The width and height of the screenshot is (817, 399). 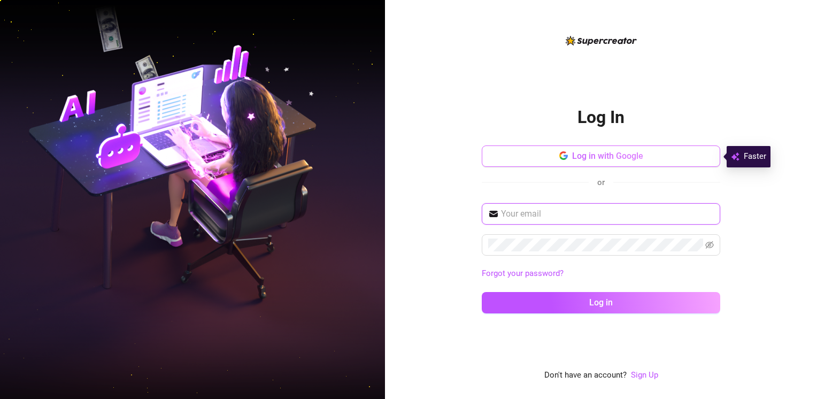 I want to click on button: Log in, so click(x=601, y=303).